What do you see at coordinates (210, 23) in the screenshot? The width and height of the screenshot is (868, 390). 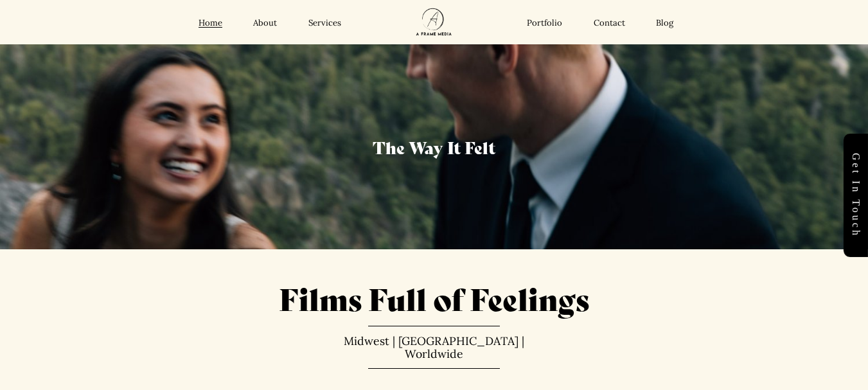 I see `a: Home` at bounding box center [210, 23].